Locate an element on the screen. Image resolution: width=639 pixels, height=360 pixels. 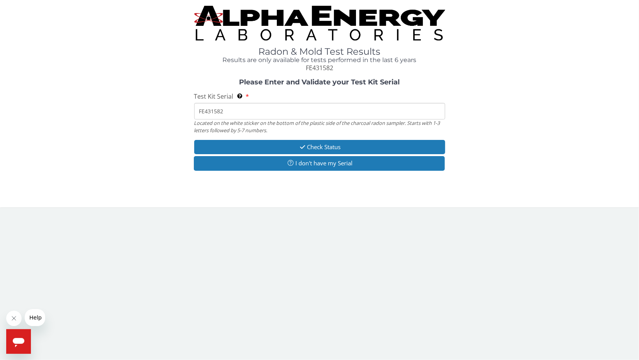
span: Help is located at coordinates (11, 8).